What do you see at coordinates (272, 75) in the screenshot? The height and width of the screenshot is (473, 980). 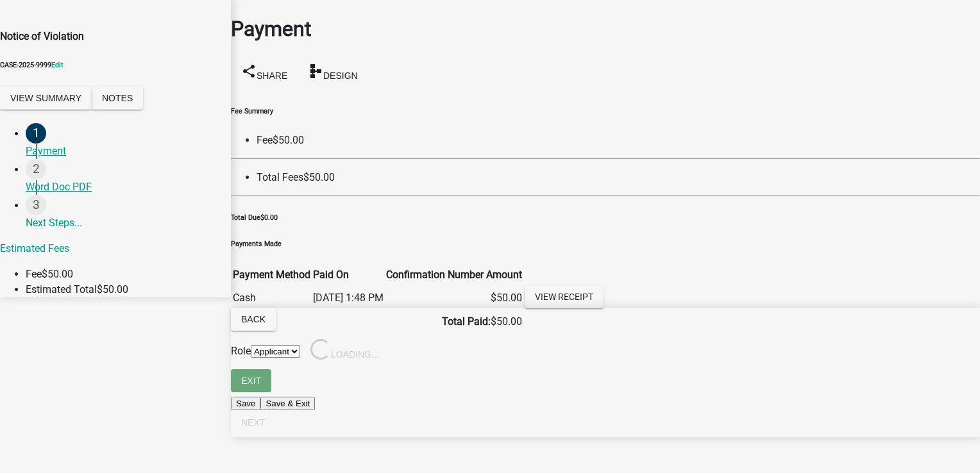 I see `span: Share` at bounding box center [272, 75].